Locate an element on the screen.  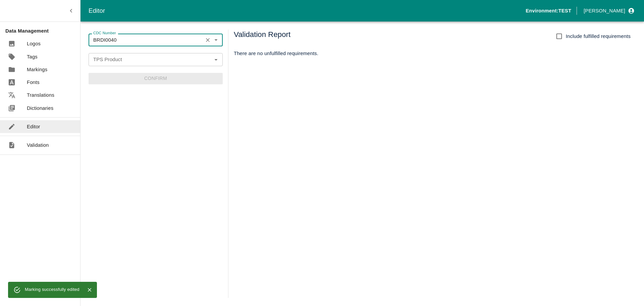
p: Environment: TEST is located at coordinates (548, 11).